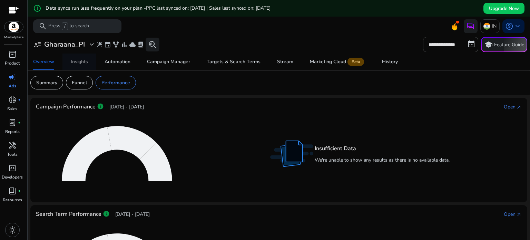 The image size is (530, 240). Describe the element at coordinates (43, 62) in the screenshot. I see `div: Overview` at that location.